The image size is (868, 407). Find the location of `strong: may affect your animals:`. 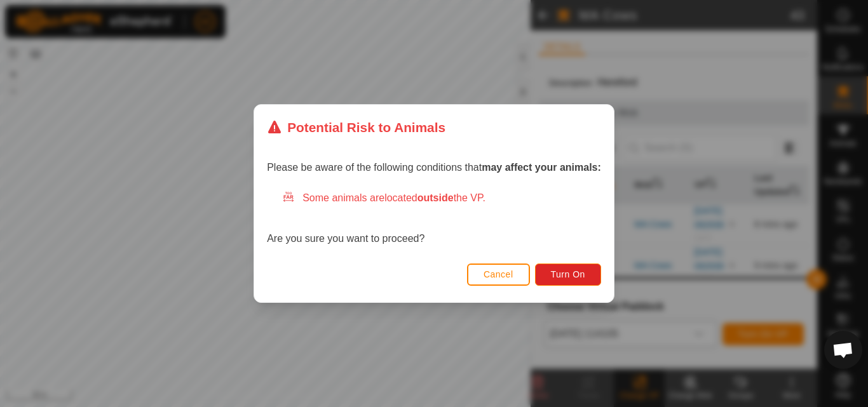

strong: may affect your animals: is located at coordinates (541, 167).